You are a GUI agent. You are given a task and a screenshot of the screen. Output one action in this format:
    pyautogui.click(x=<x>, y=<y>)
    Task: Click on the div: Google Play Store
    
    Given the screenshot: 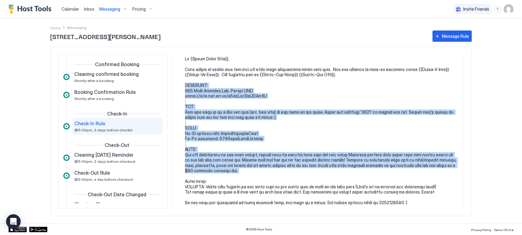 What is the action you would take?
    pyautogui.click(x=38, y=229)
    